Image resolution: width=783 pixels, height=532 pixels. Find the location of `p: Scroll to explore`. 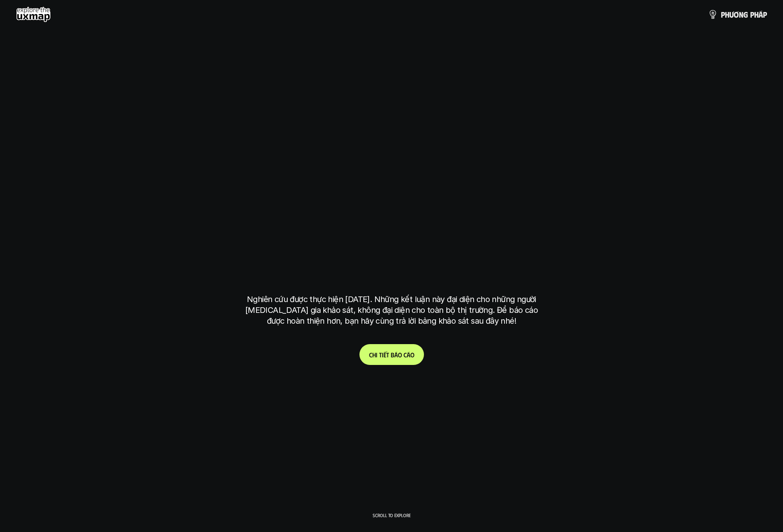

p: Scroll to explore is located at coordinates (391, 516).